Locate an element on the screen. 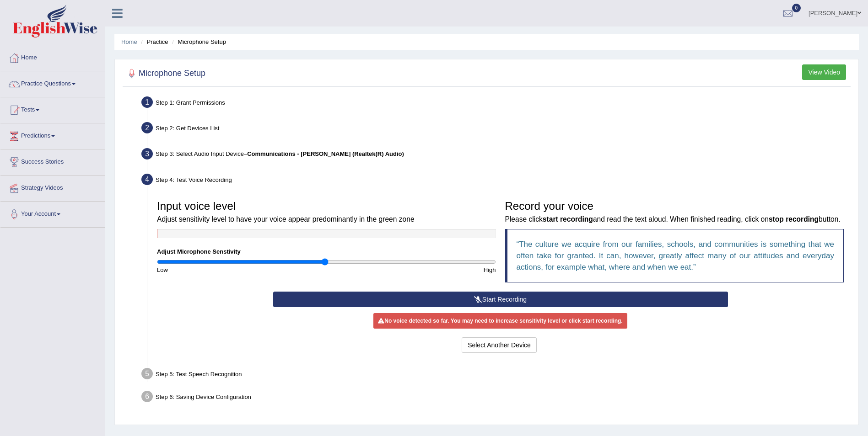 This screenshot has height=436, width=868. h2: Microphone Setup is located at coordinates (165, 73).